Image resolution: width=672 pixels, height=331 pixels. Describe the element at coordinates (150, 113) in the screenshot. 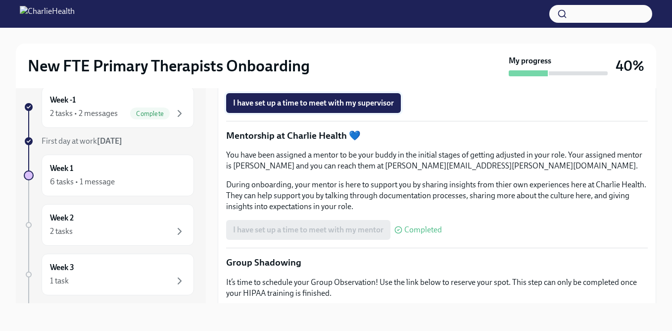

I see `span: Complete` at that location.